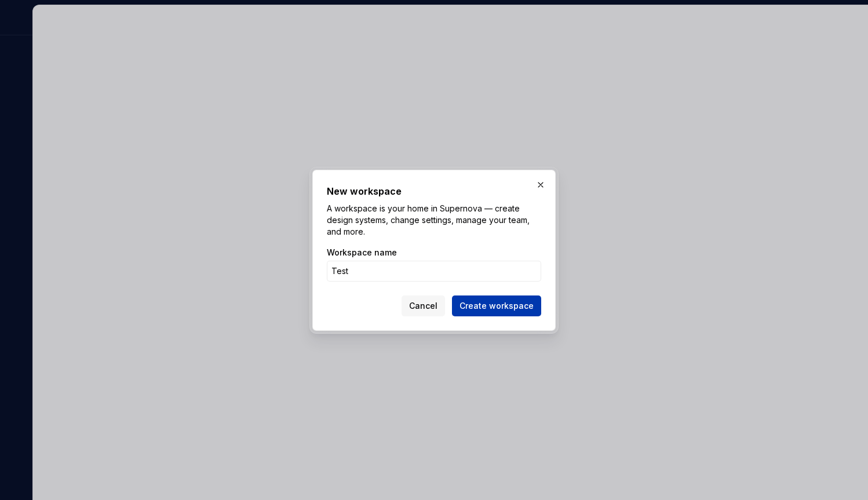  I want to click on span: Cancel, so click(423, 306).